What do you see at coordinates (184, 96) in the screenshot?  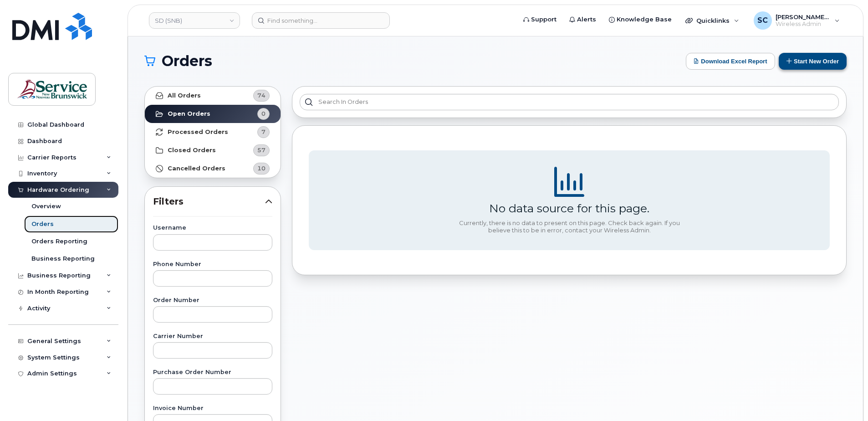 I see `strong: All Orders` at bounding box center [184, 96].